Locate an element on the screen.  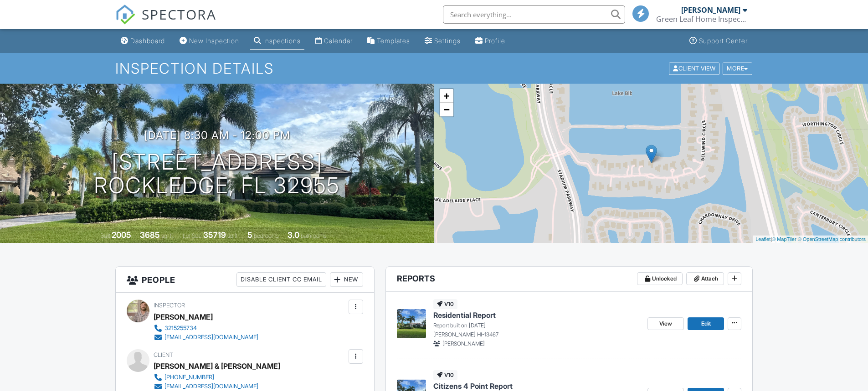
h1: Inspection Details is located at coordinates (434, 68).